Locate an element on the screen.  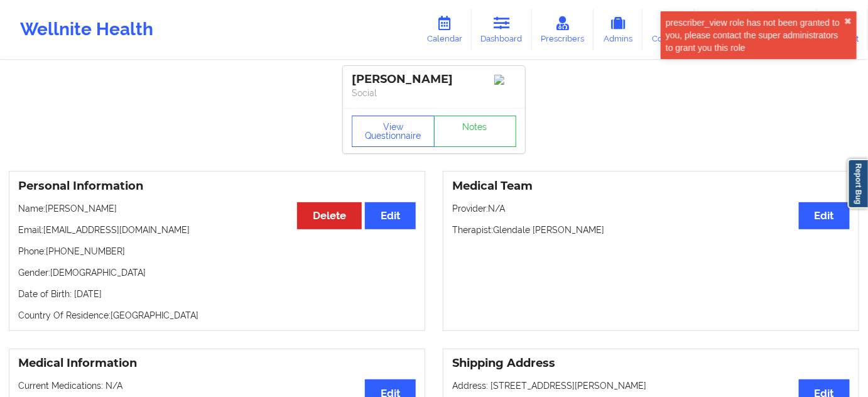
a: Calendar is located at coordinates (444, 29).